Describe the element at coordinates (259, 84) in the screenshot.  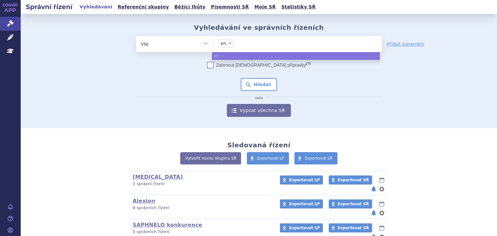
I see `button: Hledat` at that location.